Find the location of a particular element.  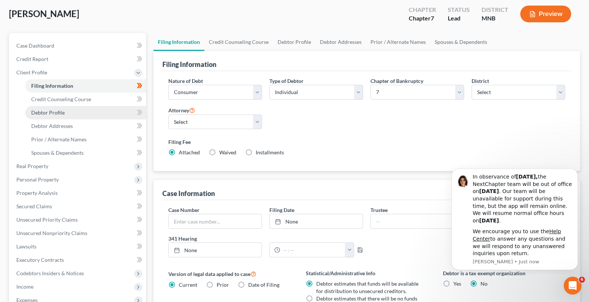

label: District is located at coordinates (480, 81).